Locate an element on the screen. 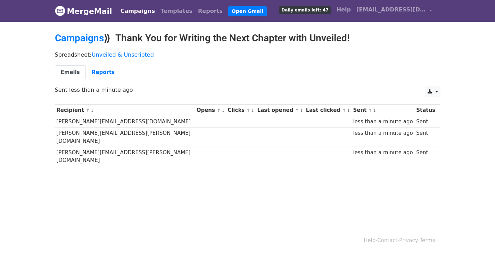 This screenshot has width=495, height=254. th: Sent is located at coordinates (383, 110).